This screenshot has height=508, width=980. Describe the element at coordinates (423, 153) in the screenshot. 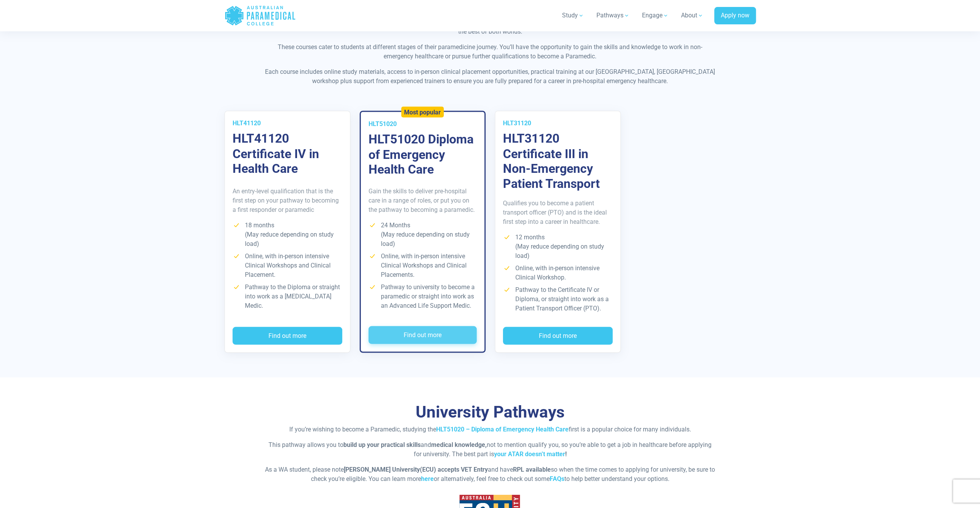

I see `h3: HLT51020 Diploma of Emergency Health Care` at that location.